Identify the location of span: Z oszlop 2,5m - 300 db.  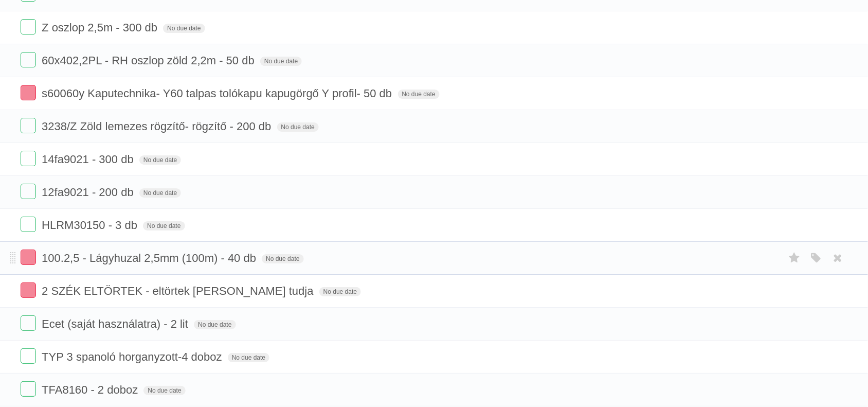
(101, 27).